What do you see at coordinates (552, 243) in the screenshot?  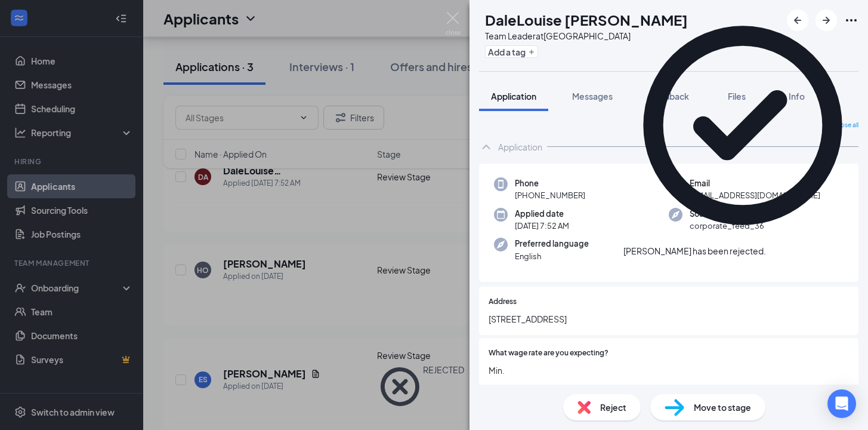 I see `span: Preferred language` at bounding box center [552, 243].